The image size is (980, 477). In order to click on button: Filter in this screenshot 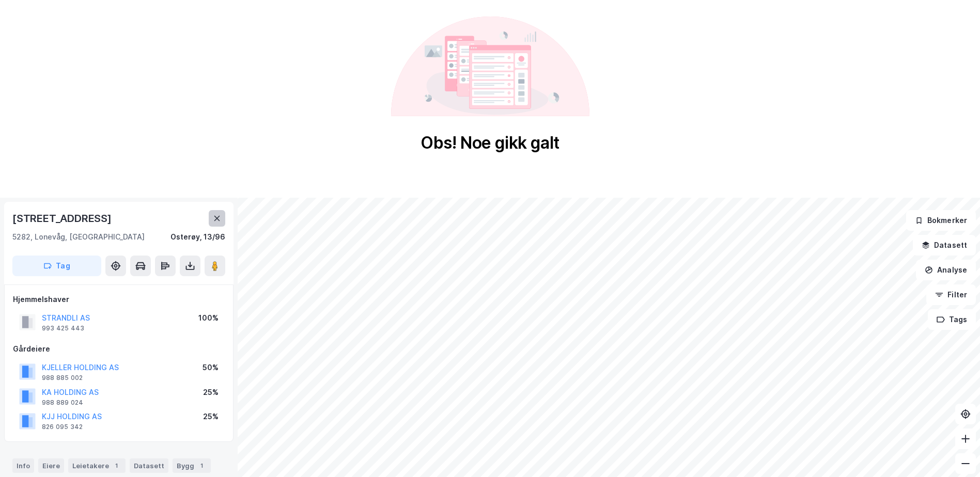, I will do `click(951, 295)`.